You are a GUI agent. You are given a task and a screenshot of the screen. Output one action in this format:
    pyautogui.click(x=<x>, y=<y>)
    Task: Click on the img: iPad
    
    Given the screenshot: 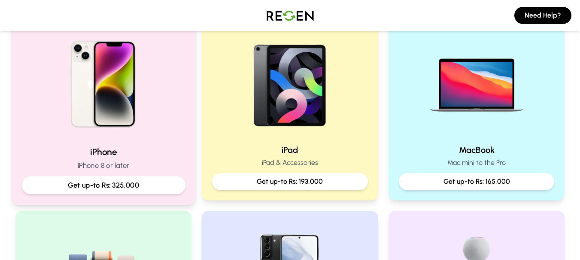 What is the action you would take?
    pyautogui.click(x=290, y=82)
    